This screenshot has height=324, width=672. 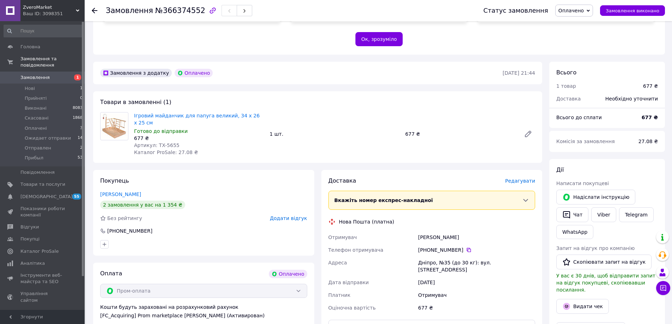 What do you see at coordinates (583, 307) in the screenshot?
I see `button: Видати чек` at bounding box center [583, 307].